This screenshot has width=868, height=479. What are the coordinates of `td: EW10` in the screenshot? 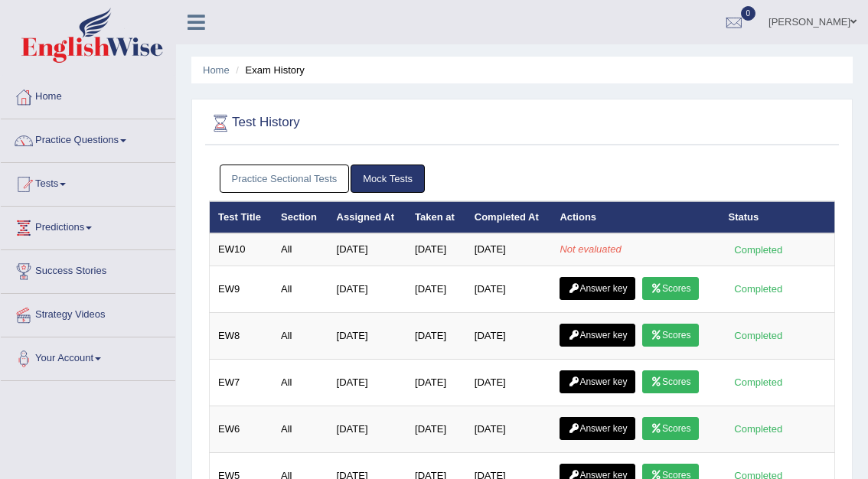 It's located at (241, 249).